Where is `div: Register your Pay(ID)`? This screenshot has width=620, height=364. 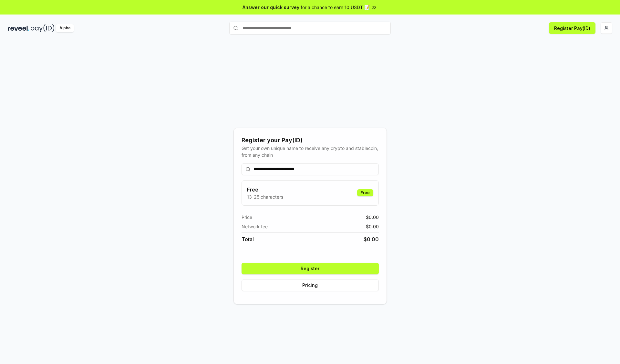
div: Register your Pay(ID) is located at coordinates (310, 140).